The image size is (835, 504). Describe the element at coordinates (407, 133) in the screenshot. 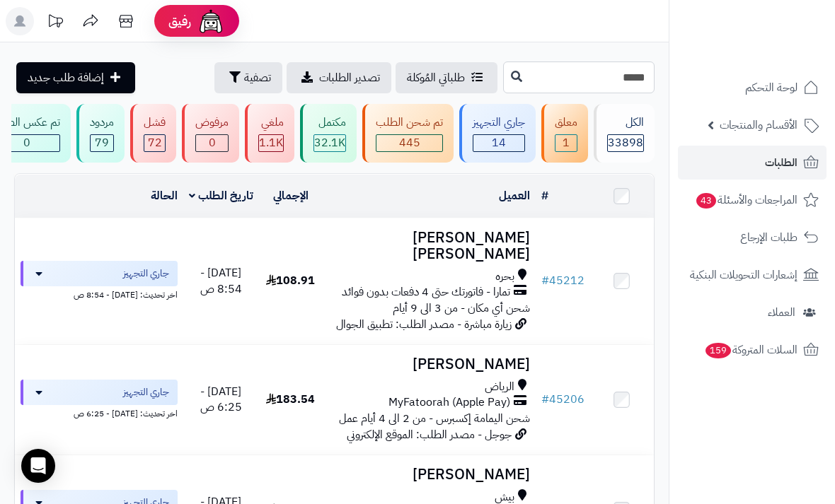

I see `a: تم شحن الطلب 445` at that location.